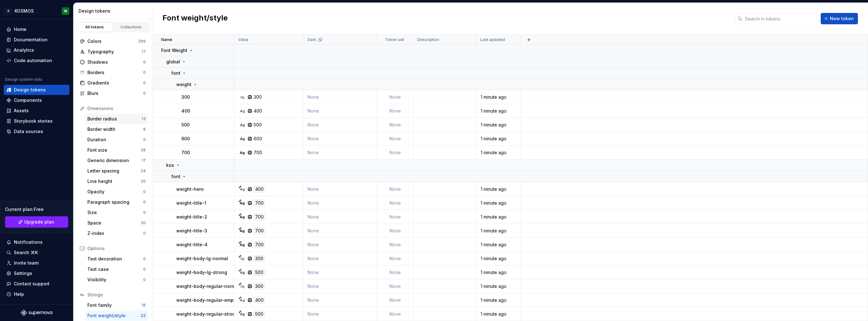  Describe the element at coordinates (28, 100) in the screenshot. I see `div: Components` at that location.